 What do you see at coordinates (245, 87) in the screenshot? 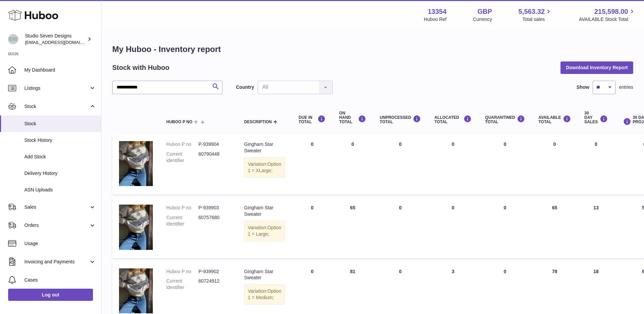
I see `label: Country` at bounding box center [245, 87].